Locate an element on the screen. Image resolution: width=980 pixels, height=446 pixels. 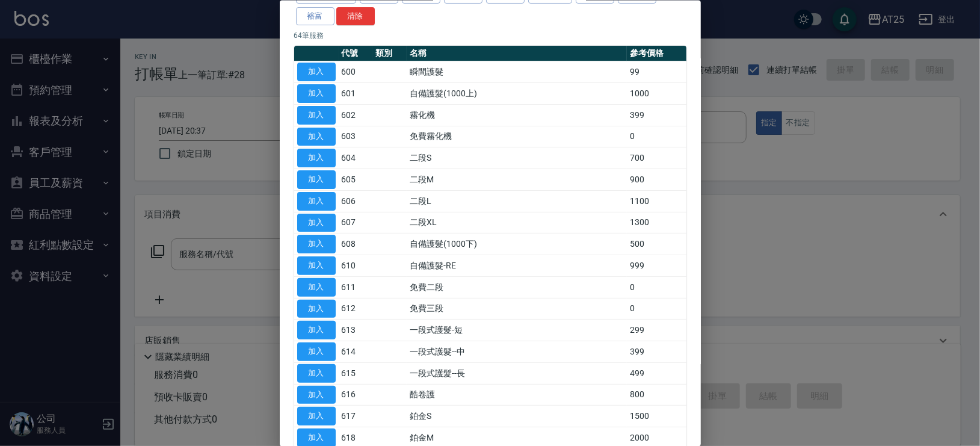
td: 二段S is located at coordinates (516, 157).